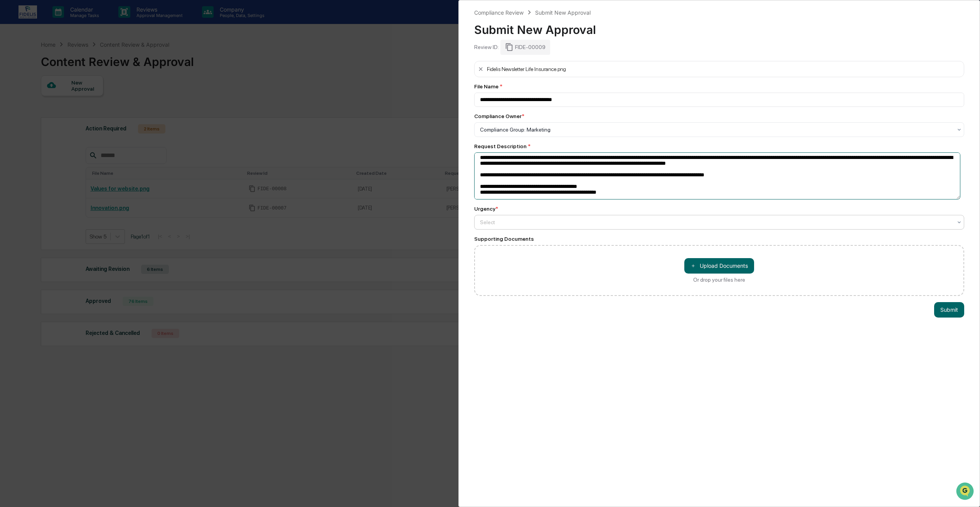 The width and height of the screenshot is (980, 507). Describe the element at coordinates (486, 47) in the screenshot. I see `div: Review ID:` at that location.